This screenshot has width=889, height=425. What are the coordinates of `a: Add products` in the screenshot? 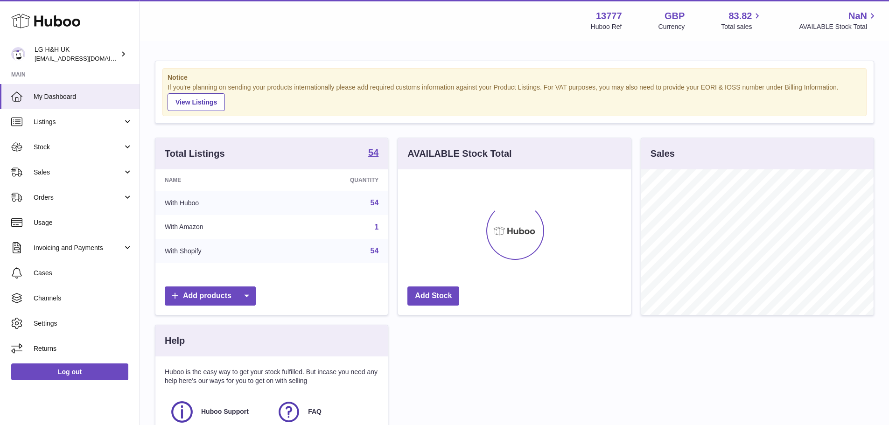 It's located at (210, 296).